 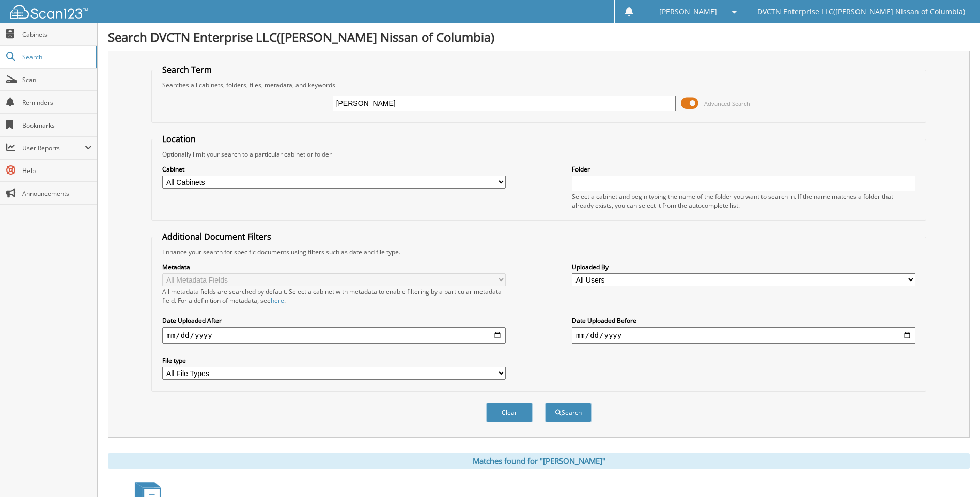 I want to click on span: Bookmarks, so click(x=57, y=125).